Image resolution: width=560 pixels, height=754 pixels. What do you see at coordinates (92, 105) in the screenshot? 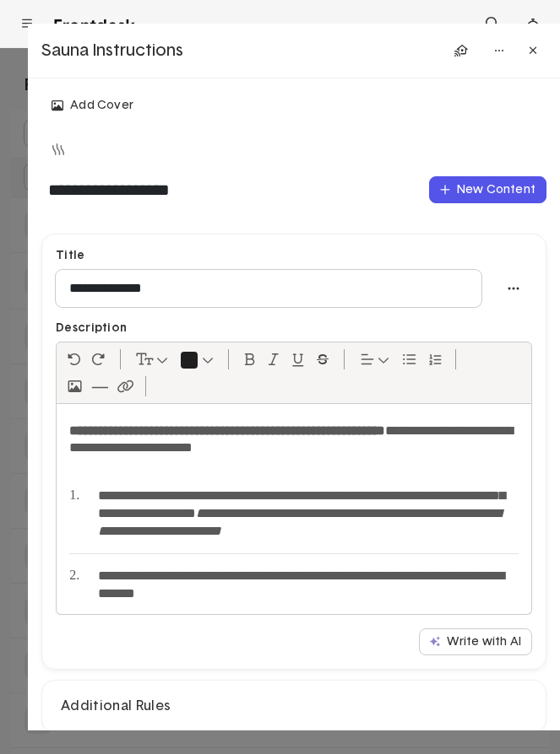
I see `button: Add Cover` at bounding box center [92, 105].